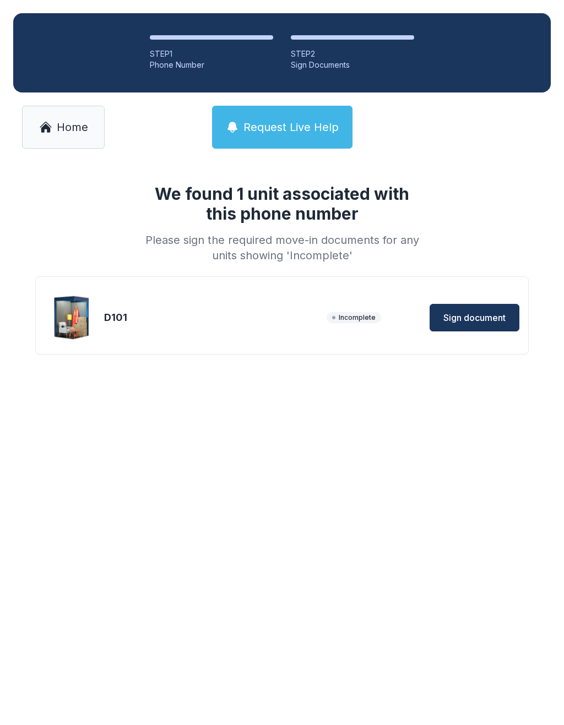  Describe the element at coordinates (282, 248) in the screenshot. I see `div: Please sign the required move-in documents for any units showing 'Incomplete'` at that location.